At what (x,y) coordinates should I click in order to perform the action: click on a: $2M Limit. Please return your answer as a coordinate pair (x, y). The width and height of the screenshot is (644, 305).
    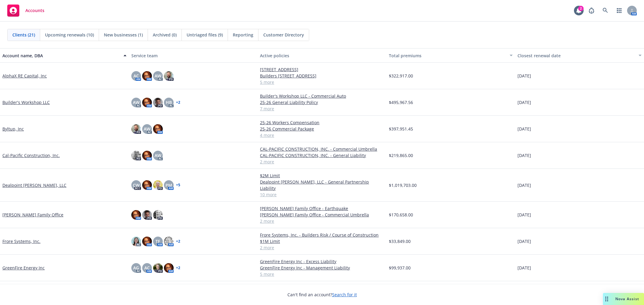
    Looking at the image, I should click on (322, 176).